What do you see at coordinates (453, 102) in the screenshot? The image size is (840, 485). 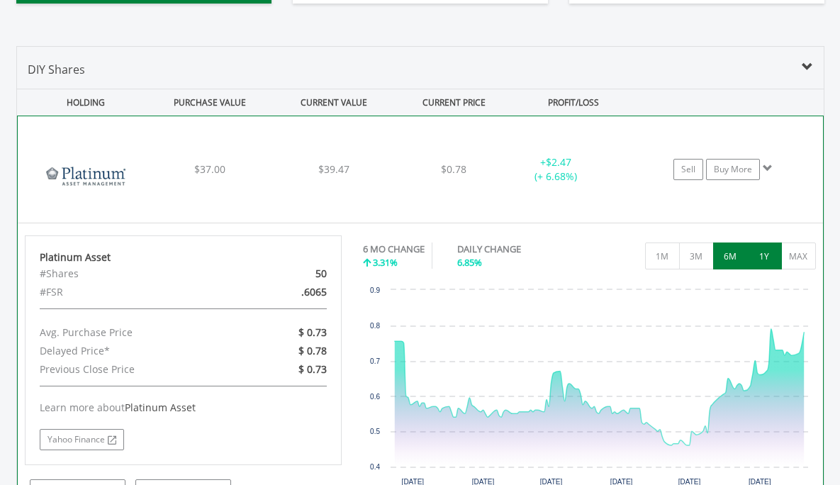 I see `div: CURRENT PRICE` at bounding box center [453, 102].